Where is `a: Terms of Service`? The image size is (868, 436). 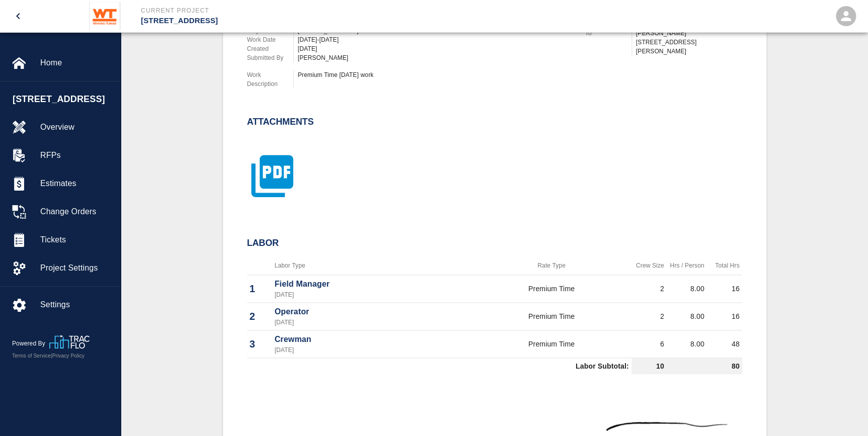
a: Terms of Service is located at coordinates (31, 356).